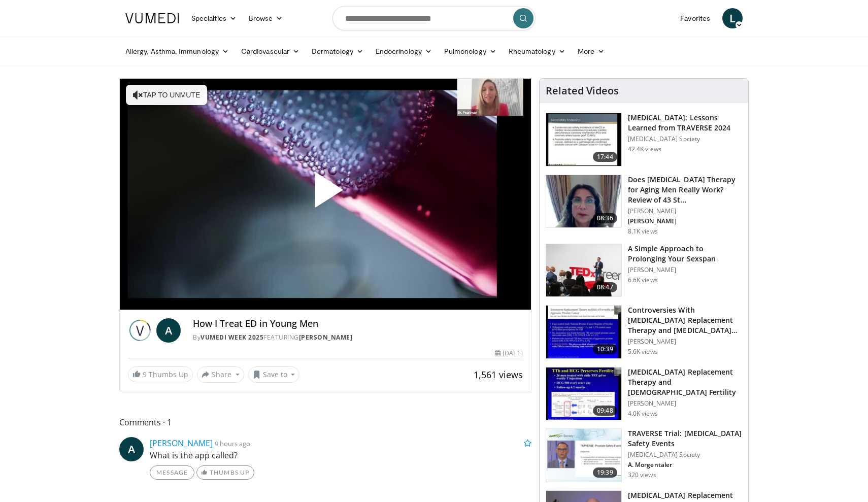 The height and width of the screenshot is (502, 868). I want to click on p: 8.1K views, so click(643, 232).